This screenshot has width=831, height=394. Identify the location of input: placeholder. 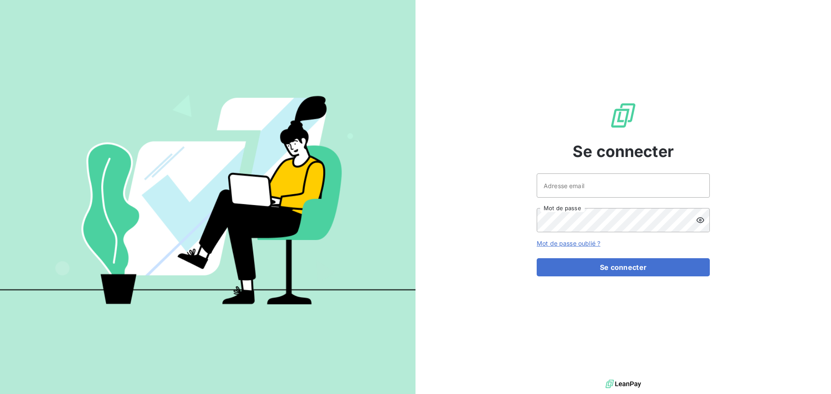
(623, 186).